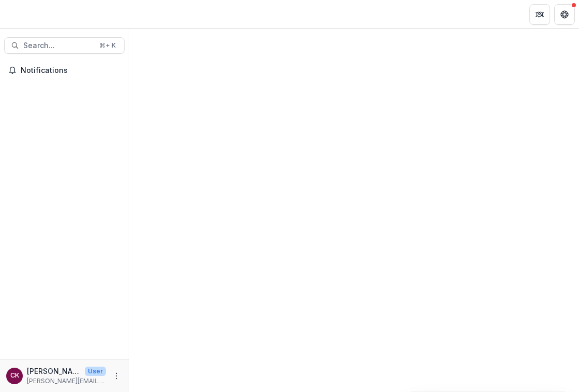 Image resolution: width=579 pixels, height=392 pixels. I want to click on button: Search..., so click(64, 46).